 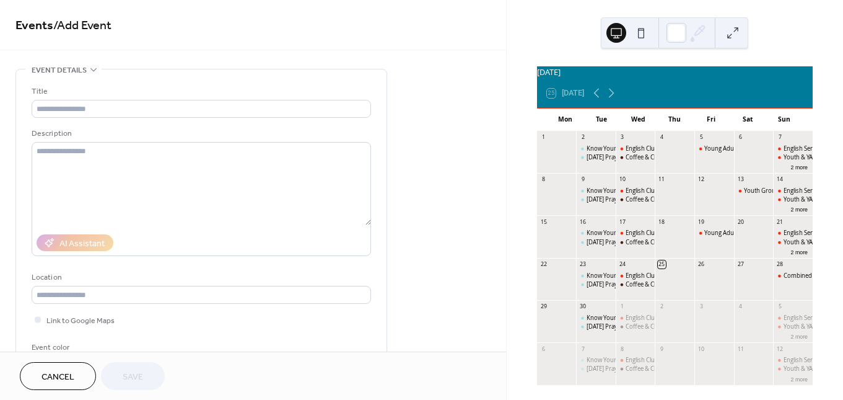 I want to click on div: Tue, so click(x=602, y=120).